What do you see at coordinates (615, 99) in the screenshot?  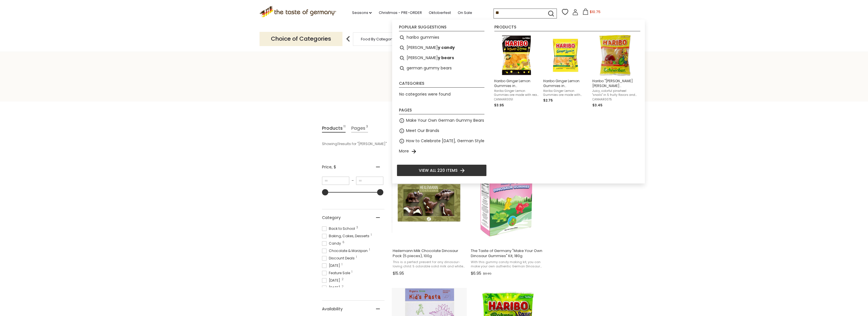 I see `span: CANHAR0075` at bounding box center [615, 99].